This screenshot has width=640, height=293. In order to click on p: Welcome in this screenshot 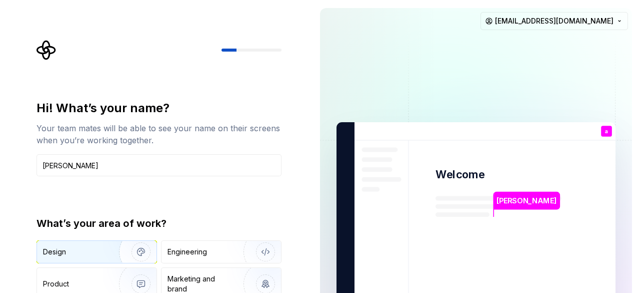, I will do `click(460, 174)`.